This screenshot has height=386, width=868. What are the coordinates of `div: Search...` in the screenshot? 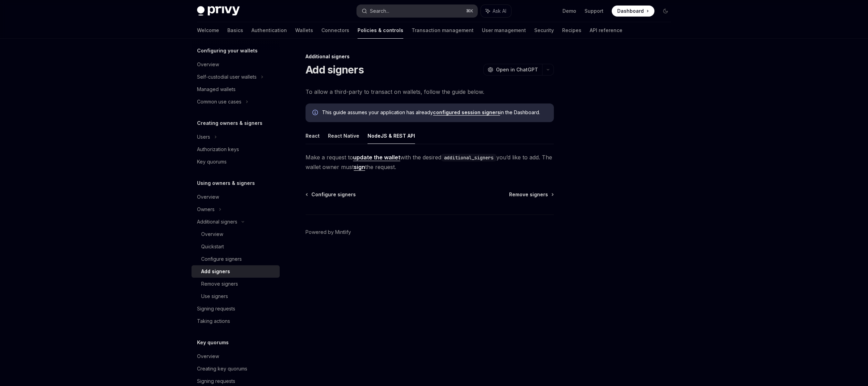 It's located at (380, 11).